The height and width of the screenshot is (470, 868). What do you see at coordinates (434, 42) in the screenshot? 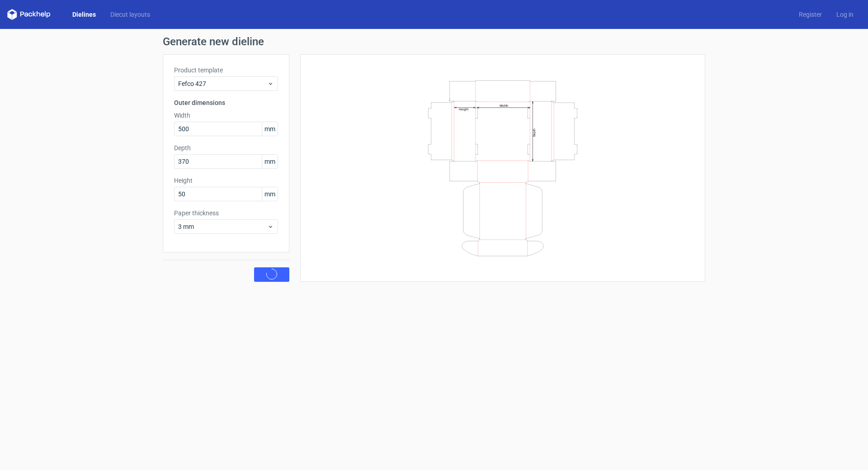
I see `h1: Generate new dieline` at bounding box center [434, 42].